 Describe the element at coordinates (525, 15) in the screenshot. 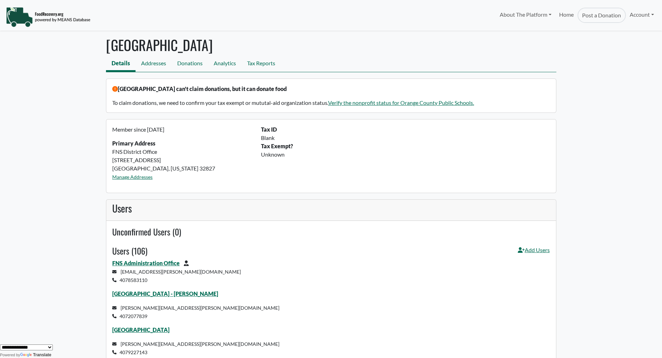

I see `a: About The Platform` at that location.